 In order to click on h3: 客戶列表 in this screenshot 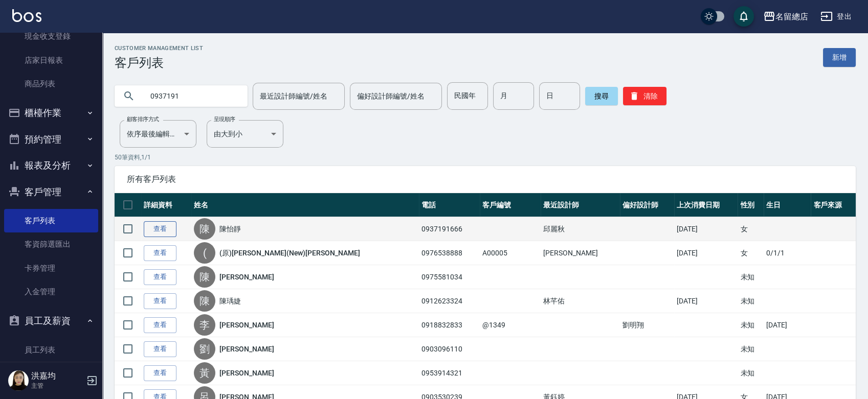, I will do `click(158, 62)`.